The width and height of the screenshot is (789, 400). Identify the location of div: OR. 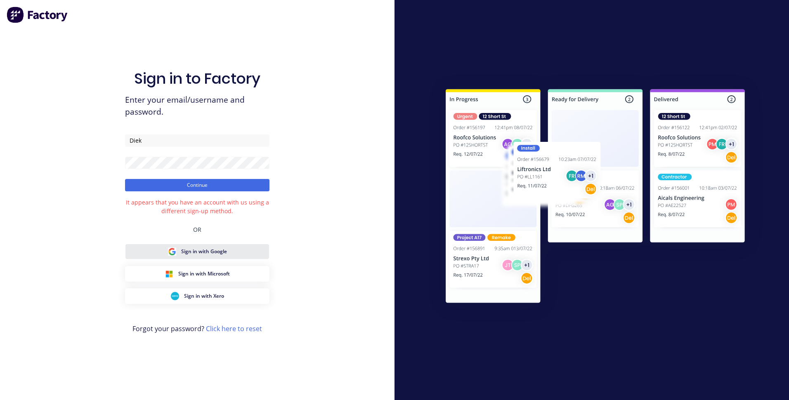
(197, 229).